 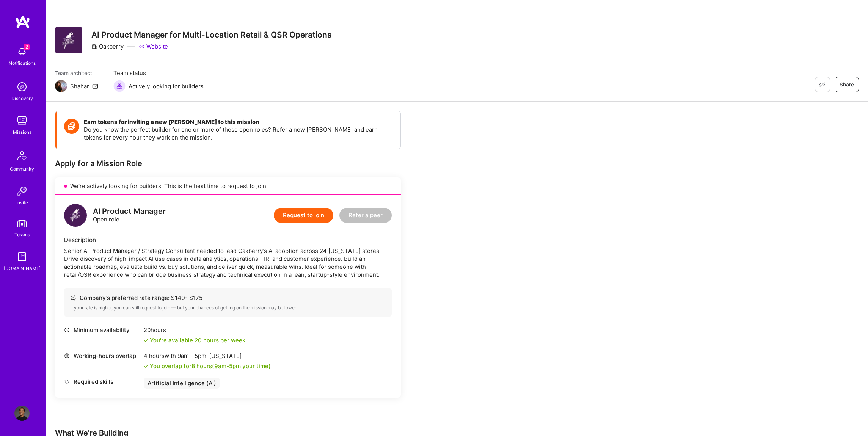 I want to click on div: Community, so click(x=22, y=169).